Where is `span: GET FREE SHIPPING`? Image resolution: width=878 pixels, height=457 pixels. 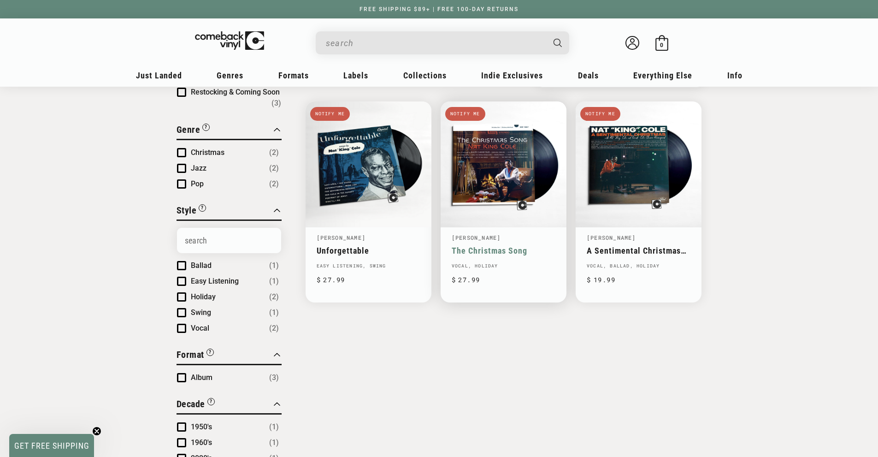 span: GET FREE SHIPPING is located at coordinates (52, 445).